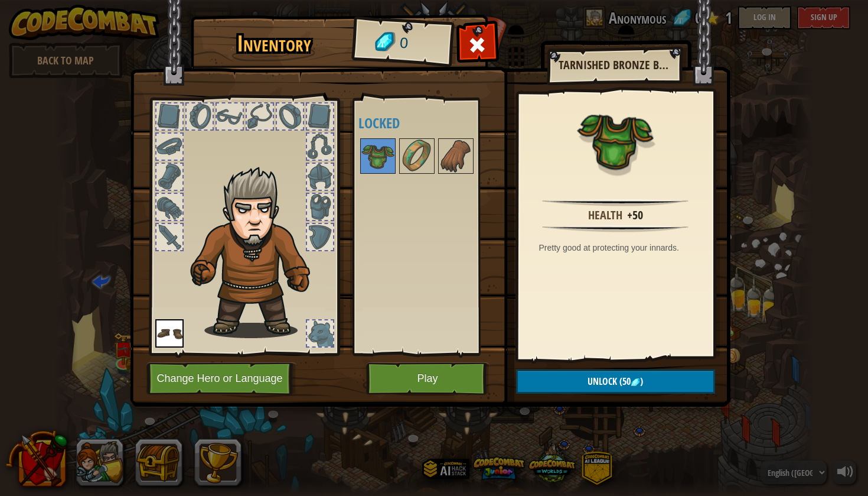 This screenshot has width=868, height=496. I want to click on span: 0, so click(403, 43).